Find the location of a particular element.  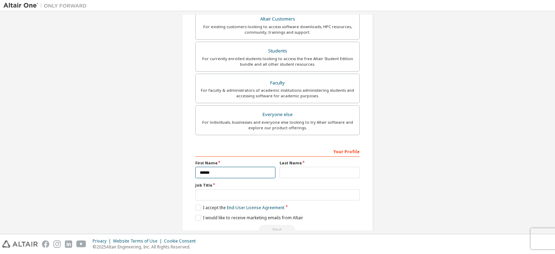

a: End-User License Agreement is located at coordinates (256, 207).